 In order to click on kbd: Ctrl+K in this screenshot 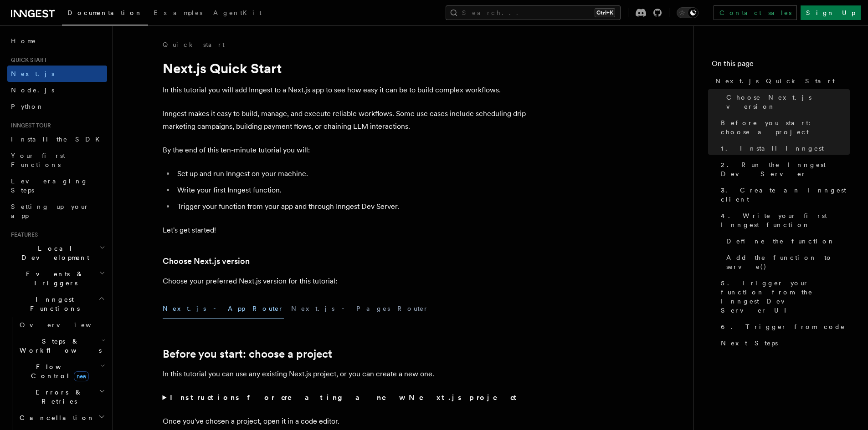, I will do `click(604, 12)`.